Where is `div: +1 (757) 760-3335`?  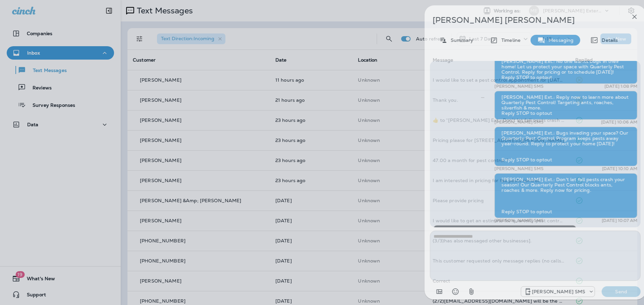
div: +1 (757) 760-3335 is located at coordinates (558, 291).